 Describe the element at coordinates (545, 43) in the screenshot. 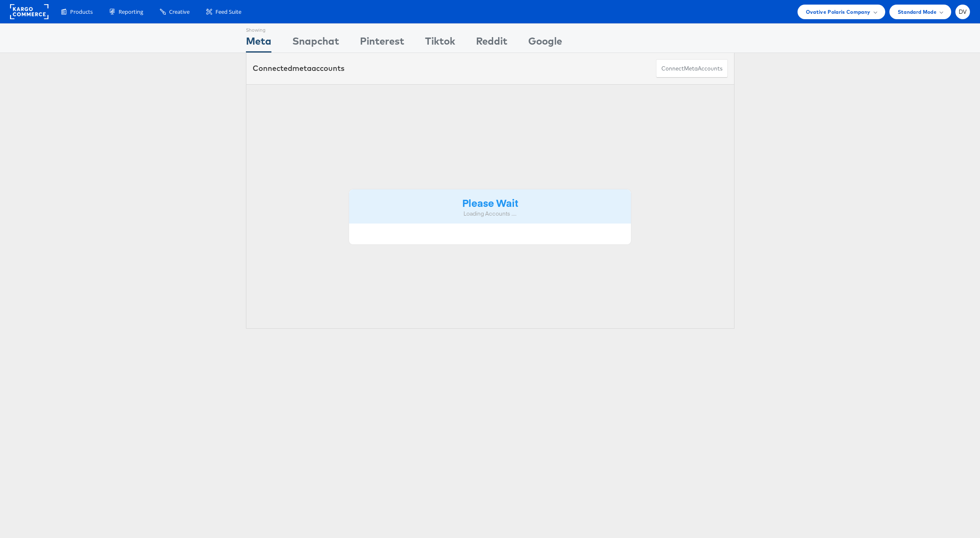

I see `div: Google` at that location.